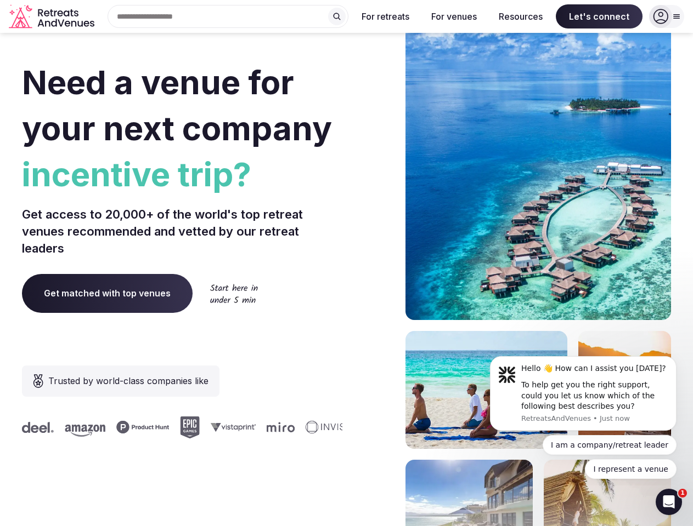 The height and width of the screenshot is (526, 693). Describe the element at coordinates (110, 47) in the screenshot. I see `div: message notification from RetreatsAndVenues, Just now. Hello 👋 How can I assist you today? To hel...` at that location.